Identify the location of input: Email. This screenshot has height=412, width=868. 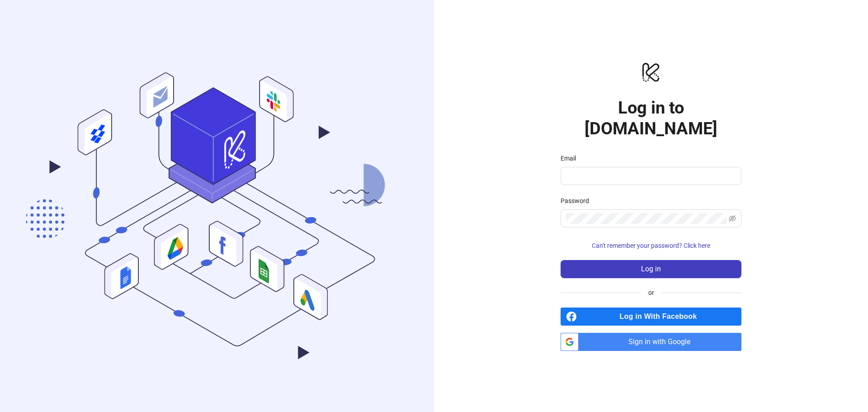
(650, 176).